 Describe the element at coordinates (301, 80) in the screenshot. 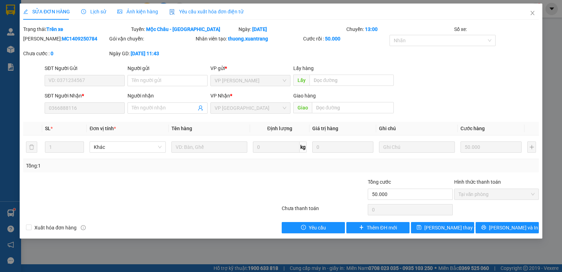

I see `span: Lấy` at that location.